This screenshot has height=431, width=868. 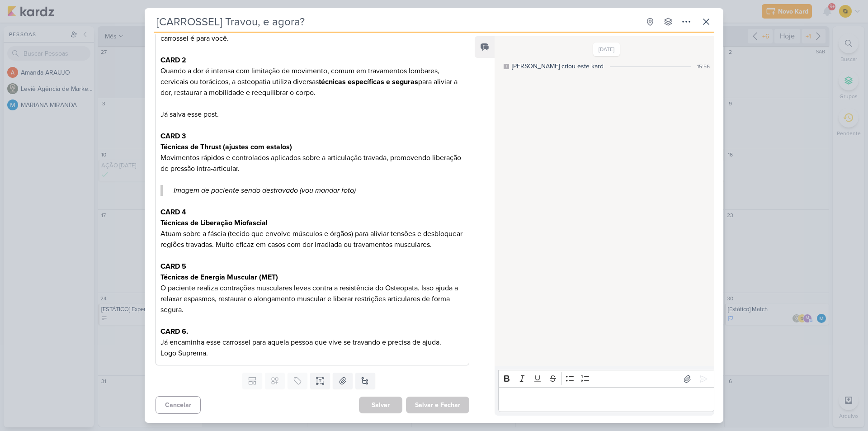 I want to click on p: Quando a dor é intensa com limitação de movimento, comum em travamentos lombares, cervicais ou to..., so click(x=313, y=82).